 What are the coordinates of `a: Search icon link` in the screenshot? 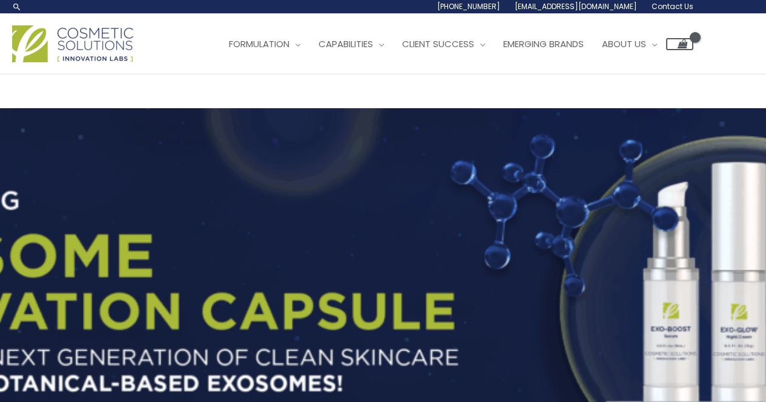 It's located at (17, 7).